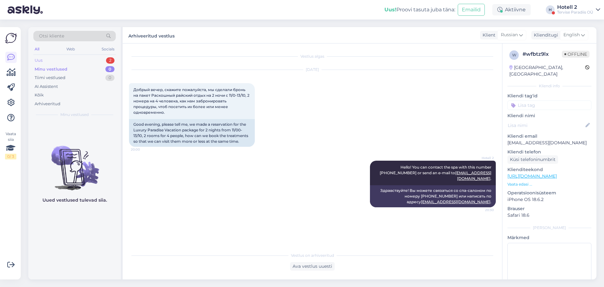  I want to click on div: Klienditugi, so click(544, 35).